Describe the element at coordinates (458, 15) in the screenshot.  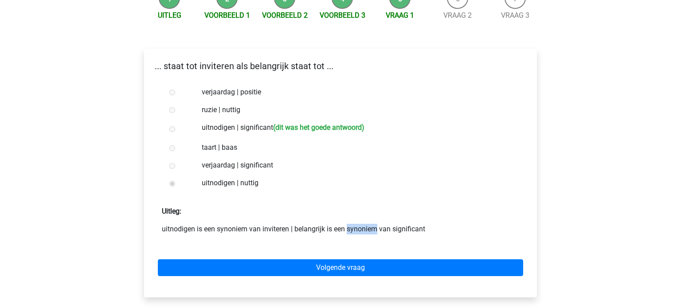
I see `a: Vraag 2` at that location.